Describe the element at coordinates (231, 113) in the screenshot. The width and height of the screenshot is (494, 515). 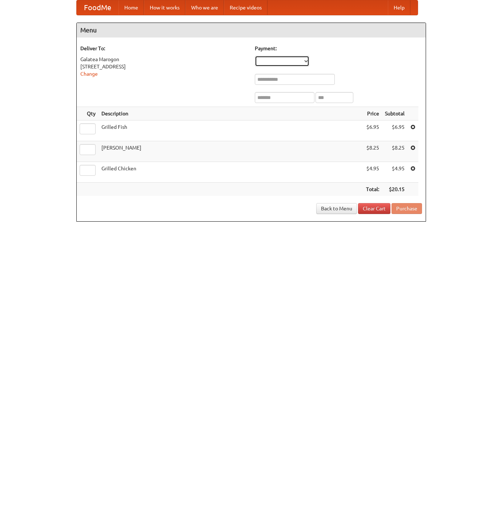
I see `th: Description` at that location.